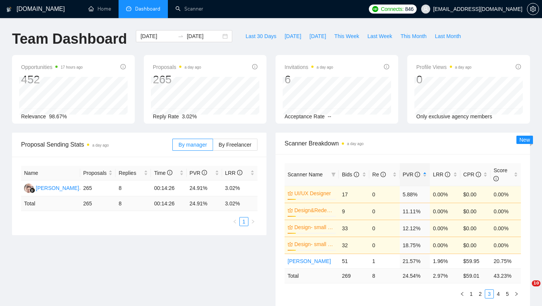 Image resolution: width=542 pixels, height=306 pixels. Describe the element at coordinates (50, 173) in the screenshot. I see `th: Name` at that location.